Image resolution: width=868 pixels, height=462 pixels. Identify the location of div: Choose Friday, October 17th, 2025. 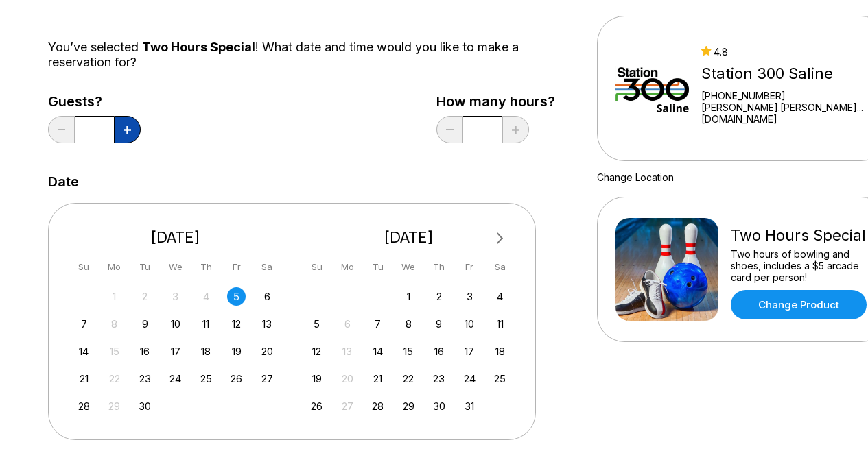
(469, 351).